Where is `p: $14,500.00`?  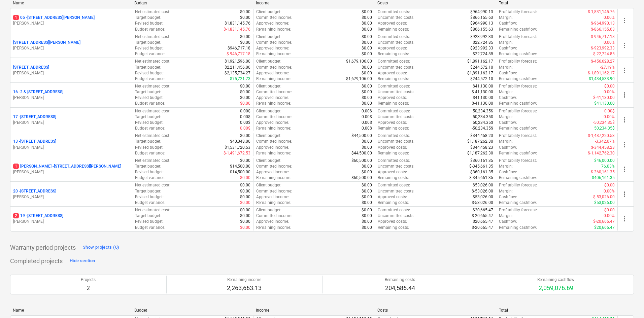 p: $14,500.00 is located at coordinates (240, 172).